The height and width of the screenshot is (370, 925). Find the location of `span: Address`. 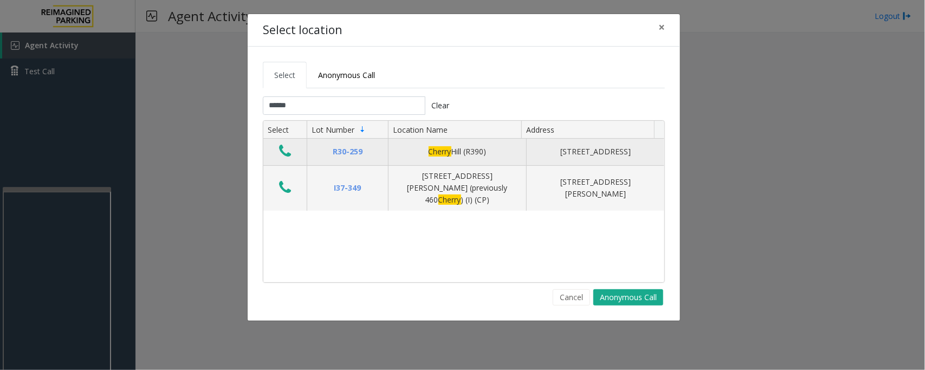

span: Address is located at coordinates (540, 129).